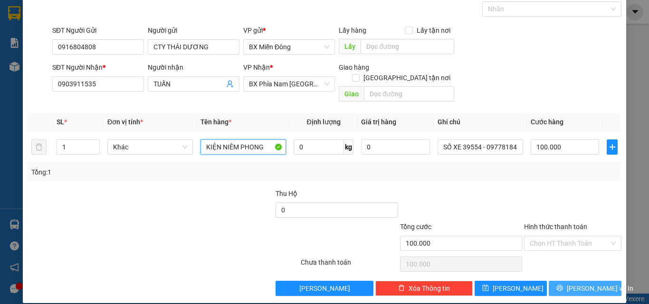 The width and height of the screenshot is (649, 304). Describe the element at coordinates (243, 147) in the screenshot. I see `input: VD: Bàn, Ghế` at that location.